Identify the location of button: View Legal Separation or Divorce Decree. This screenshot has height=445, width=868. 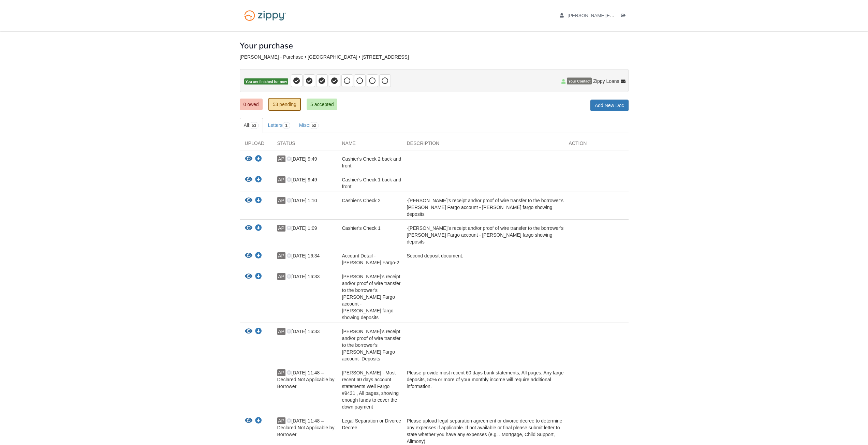
(249, 422).